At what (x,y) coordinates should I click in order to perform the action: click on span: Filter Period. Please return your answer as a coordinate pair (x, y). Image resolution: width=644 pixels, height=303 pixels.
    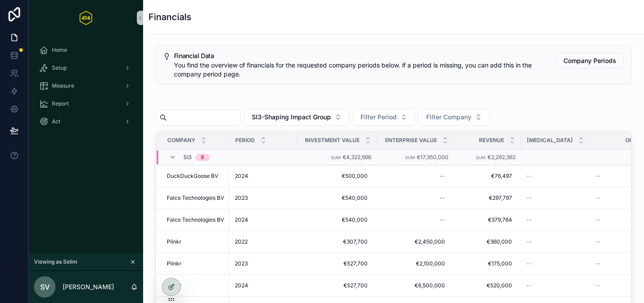
    Looking at the image, I should click on (378, 117).